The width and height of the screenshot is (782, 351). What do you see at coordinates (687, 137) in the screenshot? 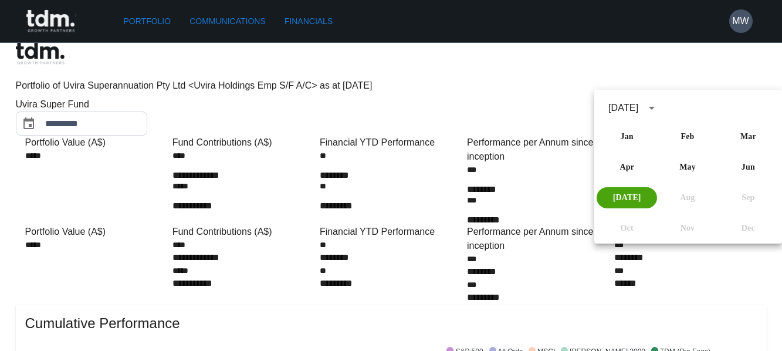
I see `button: Feb` at bounding box center [687, 137].